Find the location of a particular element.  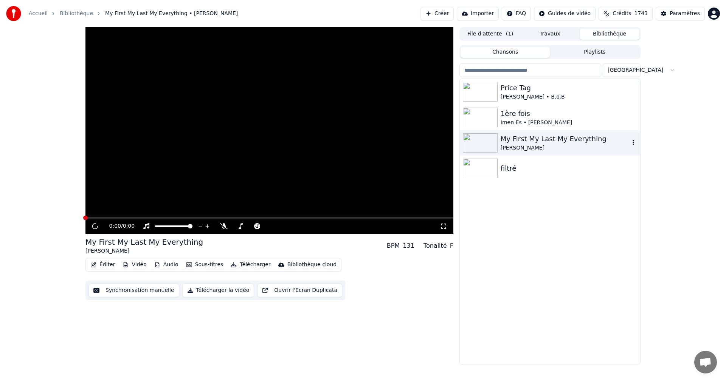

button: Bibliothèque is located at coordinates (609, 34).